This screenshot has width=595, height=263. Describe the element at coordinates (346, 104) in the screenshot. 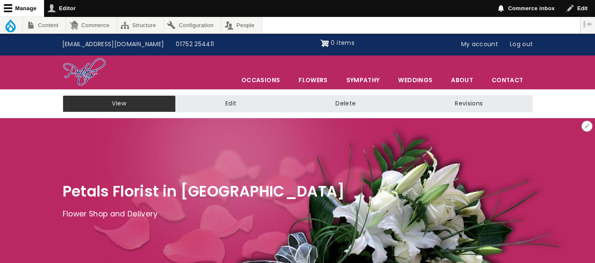

I see `a: Delete` at that location.